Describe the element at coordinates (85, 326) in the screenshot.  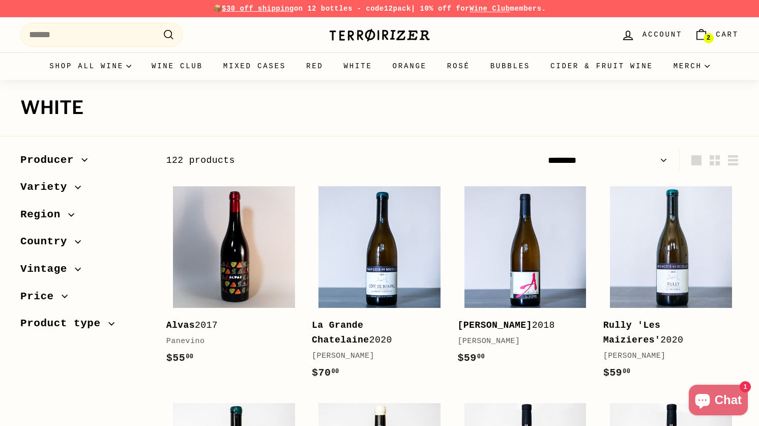
I see `button: Product type` at that location.